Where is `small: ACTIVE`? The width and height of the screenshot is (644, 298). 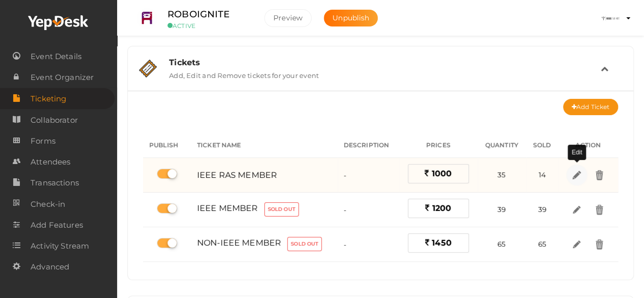 small: ACTIVE is located at coordinates (209, 25).